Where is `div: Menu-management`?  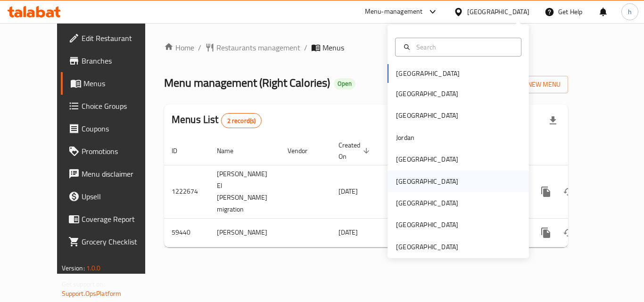 div: Menu-management is located at coordinates (393, 12).